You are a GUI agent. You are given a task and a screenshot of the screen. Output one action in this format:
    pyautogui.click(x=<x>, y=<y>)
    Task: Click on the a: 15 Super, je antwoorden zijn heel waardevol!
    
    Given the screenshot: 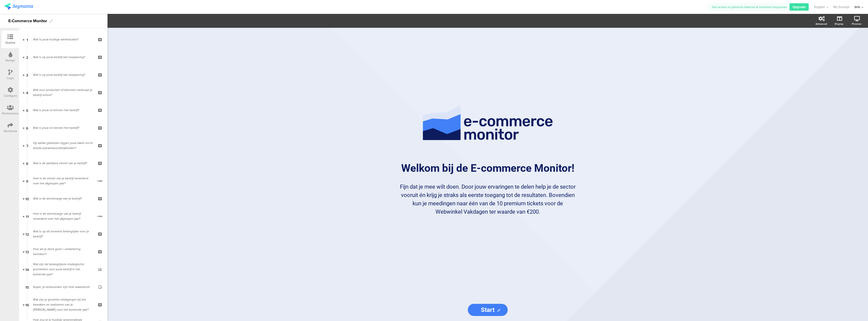 What is the action you would take?
    pyautogui.click(x=64, y=287)
    